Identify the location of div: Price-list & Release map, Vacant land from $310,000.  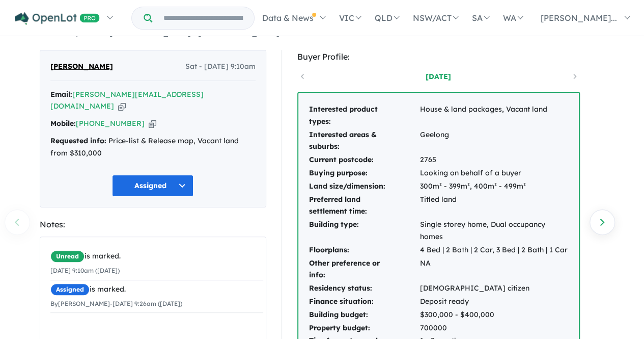
(153, 147).